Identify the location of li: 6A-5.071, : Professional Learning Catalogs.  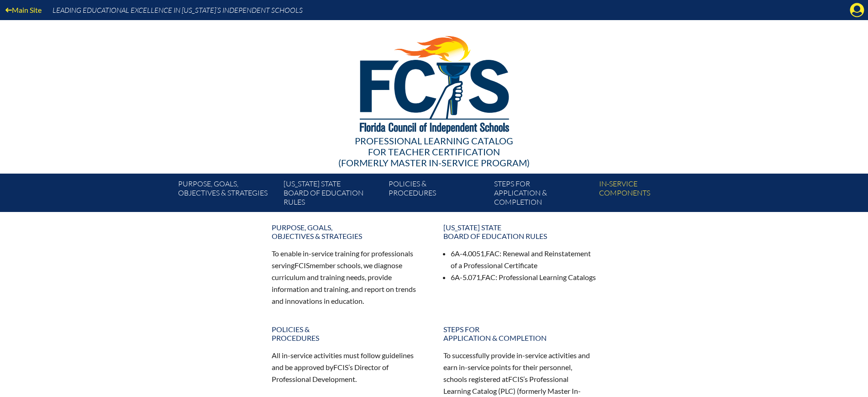
(524, 278).